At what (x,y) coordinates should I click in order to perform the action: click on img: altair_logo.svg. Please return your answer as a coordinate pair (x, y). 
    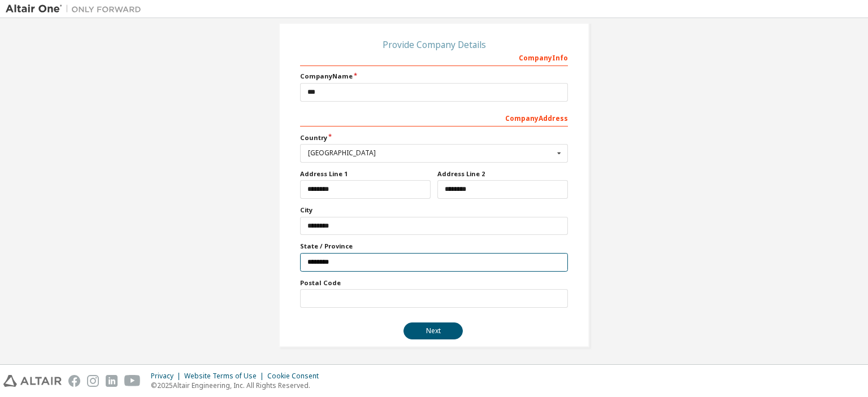
    Looking at the image, I should click on (32, 381).